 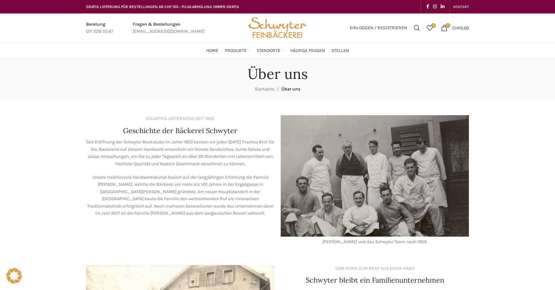 I want to click on a: KONTAKT, so click(x=461, y=7).